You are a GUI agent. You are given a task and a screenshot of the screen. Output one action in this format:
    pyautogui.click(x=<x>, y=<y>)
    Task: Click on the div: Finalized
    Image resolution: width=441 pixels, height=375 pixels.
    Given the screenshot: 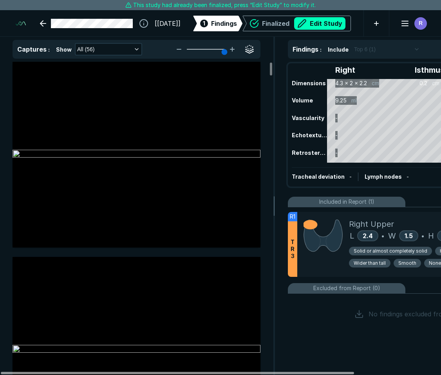 What is the action you would take?
    pyautogui.click(x=303, y=23)
    